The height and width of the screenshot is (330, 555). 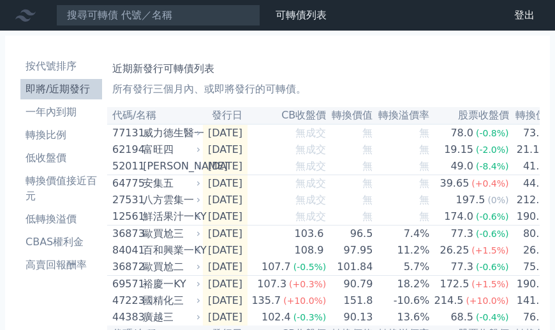 What do you see at coordinates (170, 301) in the screenshot?
I see `div: 國精化三` at bounding box center [170, 301].